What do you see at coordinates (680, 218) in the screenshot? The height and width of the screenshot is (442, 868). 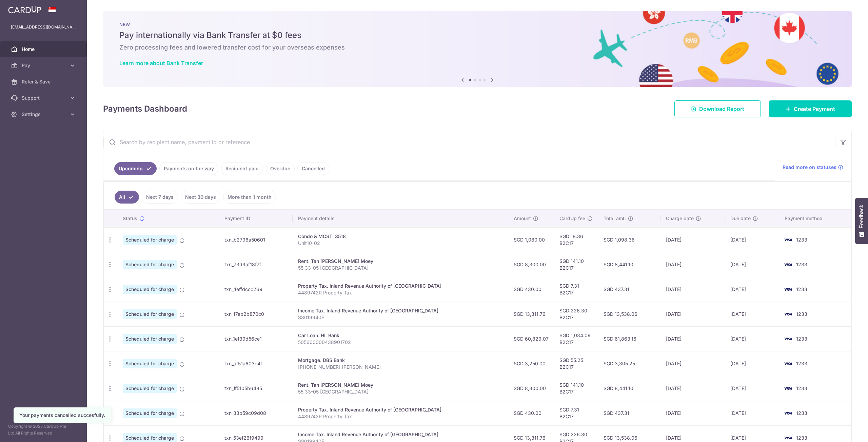 I see `span: Charge date` at bounding box center [680, 218].